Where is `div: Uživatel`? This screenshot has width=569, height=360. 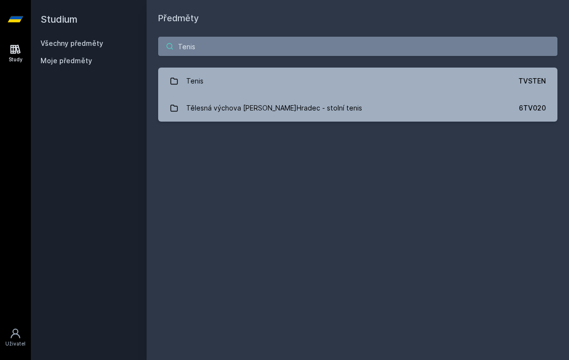
div: Uživatel is located at coordinates (15, 343).